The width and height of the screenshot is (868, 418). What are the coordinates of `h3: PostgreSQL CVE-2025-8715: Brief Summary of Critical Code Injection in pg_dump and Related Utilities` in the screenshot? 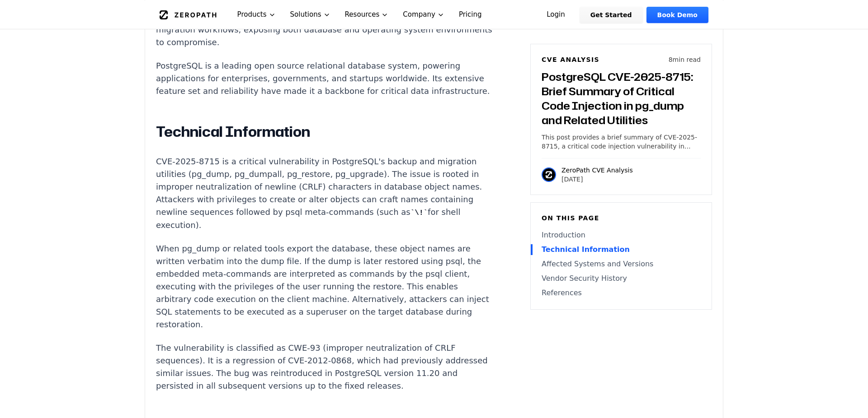 It's located at (621, 98).